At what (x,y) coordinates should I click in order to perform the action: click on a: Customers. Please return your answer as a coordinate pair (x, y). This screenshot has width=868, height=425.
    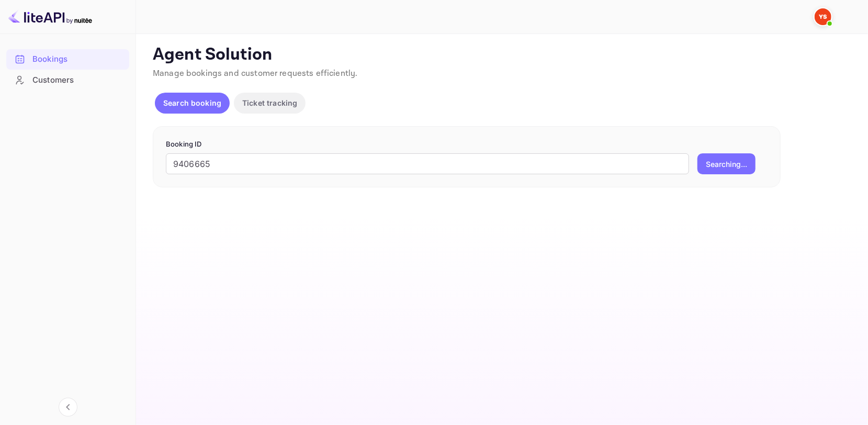
    Looking at the image, I should click on (67, 80).